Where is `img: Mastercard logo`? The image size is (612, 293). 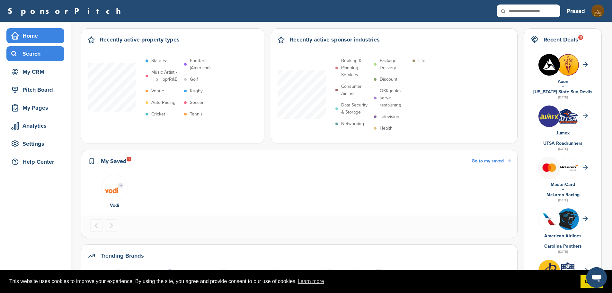
img: Mastercard logo is located at coordinates (549, 167).